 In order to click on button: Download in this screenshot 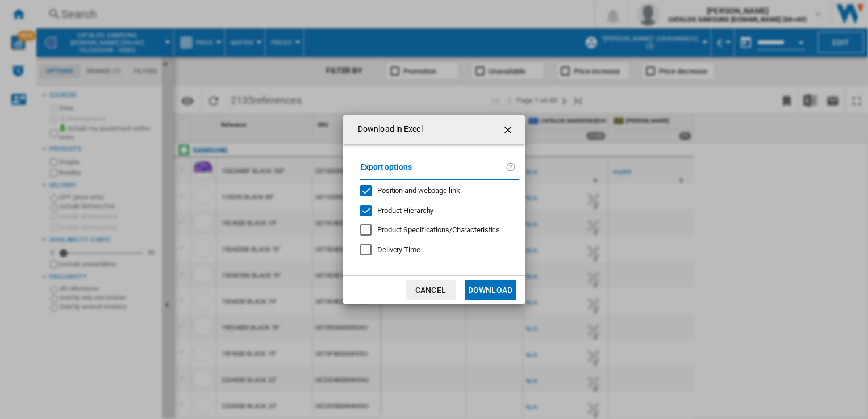, I will do `click(490, 290)`.